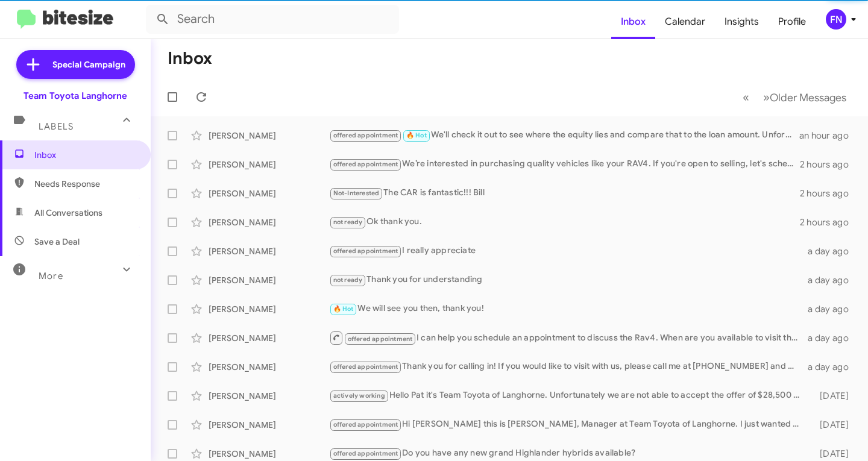  Describe the element at coordinates (835, 20) in the screenshot. I see `button: FN` at that location.